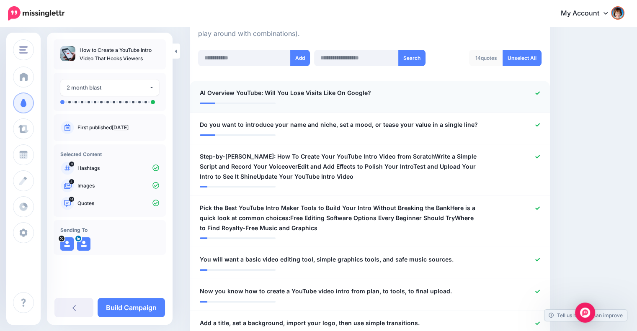  Describe the element at coordinates (118, 128) in the screenshot. I see `p: First published` at that location.